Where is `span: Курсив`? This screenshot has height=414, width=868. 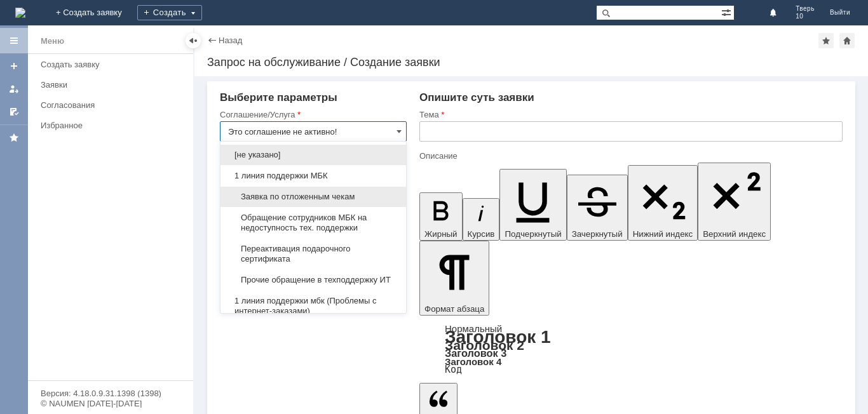
span: Курсив is located at coordinates (481, 234).